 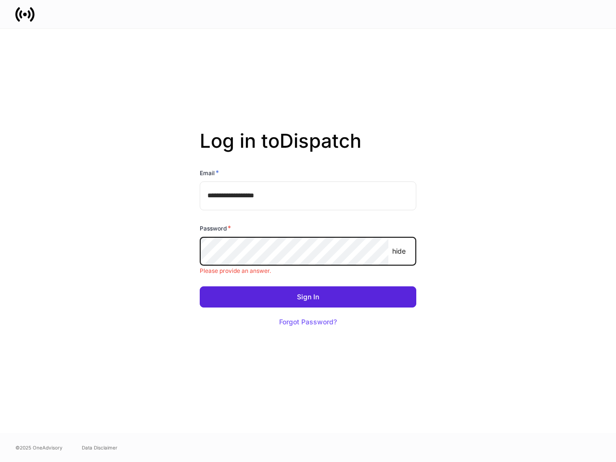 What do you see at coordinates (308, 322) in the screenshot?
I see `button: Forgot Password?` at bounding box center [308, 322].